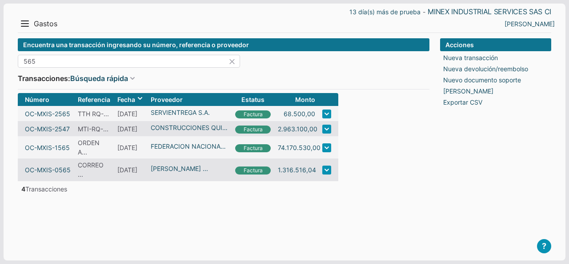 Image resolution: width=569 pixels, height=264 pixels. Describe the element at coordinates (42, 189) in the screenshot. I see `div: Transacciones` at that location.